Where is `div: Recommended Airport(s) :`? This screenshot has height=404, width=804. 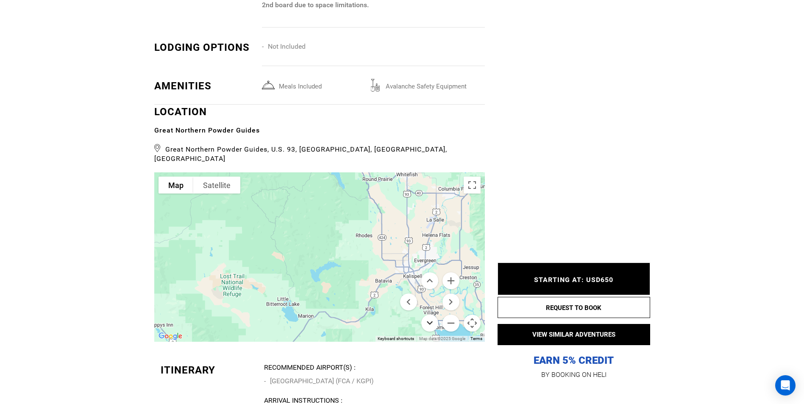 div: Recommended Airport(s) : is located at coordinates (371, 368).